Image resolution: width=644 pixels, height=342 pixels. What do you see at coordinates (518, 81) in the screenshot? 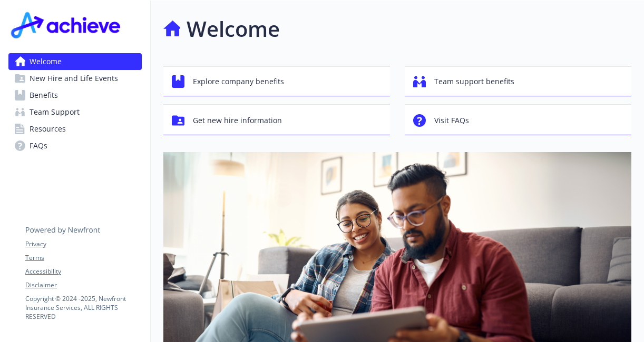
I see `button: Team support benefits` at bounding box center [518, 81].